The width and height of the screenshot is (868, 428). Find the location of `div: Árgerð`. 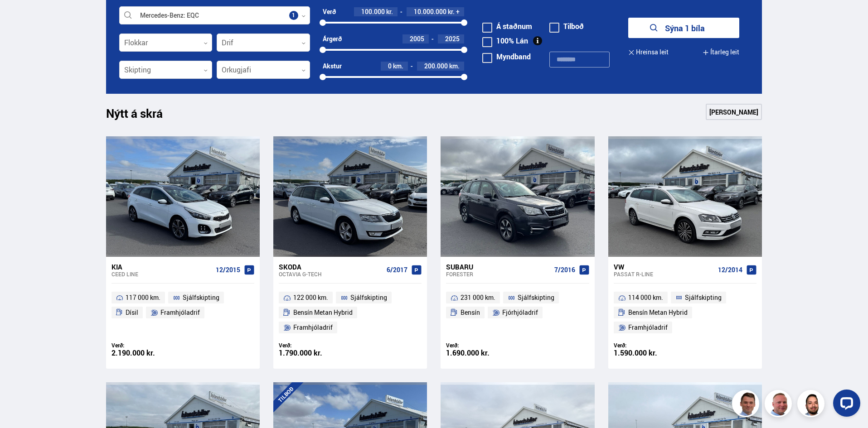

div: Árgerð is located at coordinates (333, 39).